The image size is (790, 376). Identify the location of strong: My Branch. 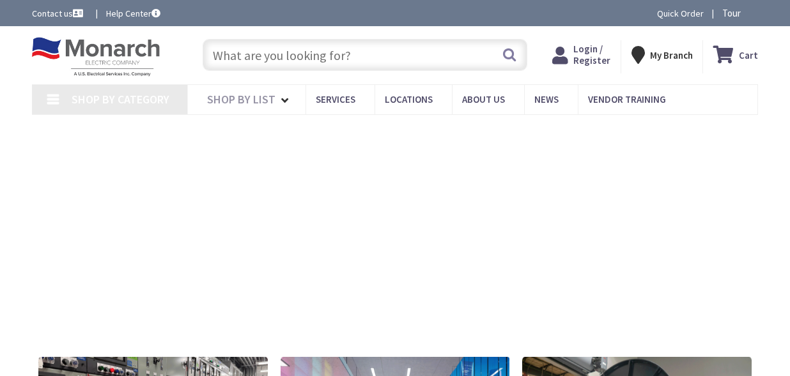
(671, 55).